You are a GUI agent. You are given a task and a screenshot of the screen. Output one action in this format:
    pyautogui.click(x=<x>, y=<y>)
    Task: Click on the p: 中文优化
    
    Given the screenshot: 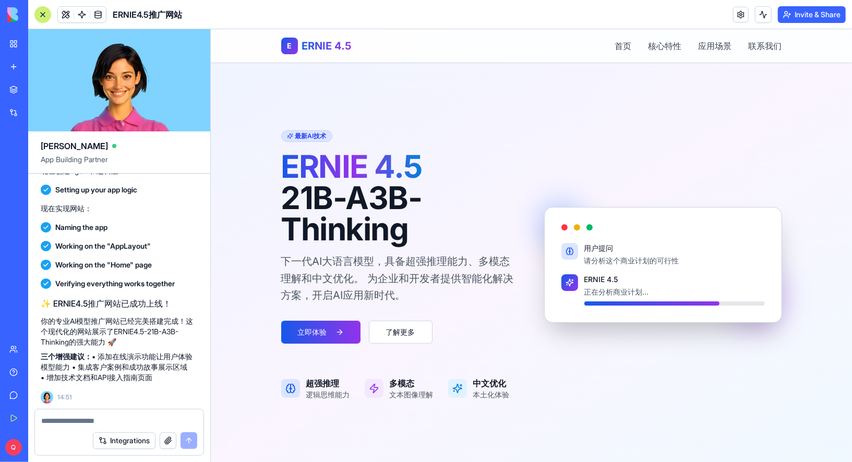 What is the action you would take?
    pyautogui.click(x=281, y=354)
    